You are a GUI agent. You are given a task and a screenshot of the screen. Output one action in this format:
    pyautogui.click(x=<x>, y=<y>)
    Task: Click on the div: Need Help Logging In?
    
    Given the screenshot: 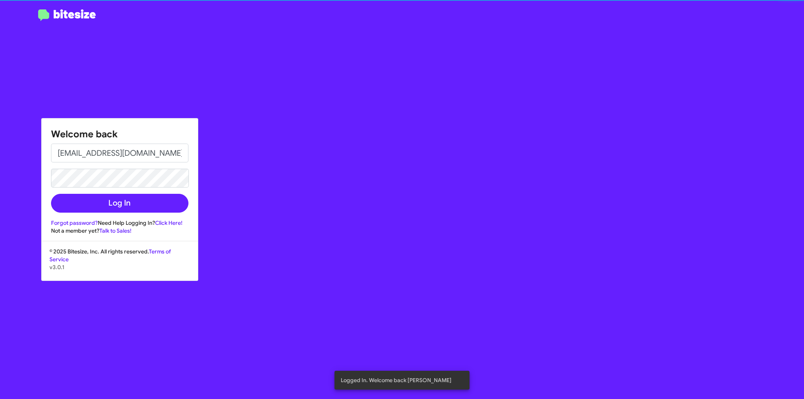 What is the action you would take?
    pyautogui.click(x=120, y=223)
    